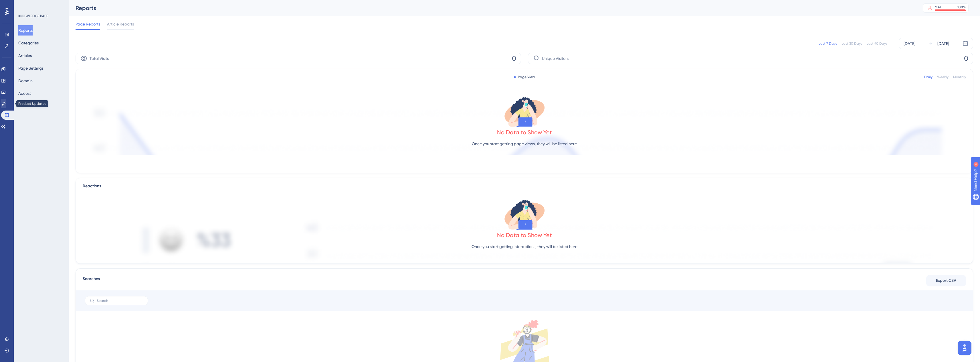 This screenshot has height=362, width=980. Describe the element at coordinates (25, 31) in the screenshot. I see `button: Reports` at that location.